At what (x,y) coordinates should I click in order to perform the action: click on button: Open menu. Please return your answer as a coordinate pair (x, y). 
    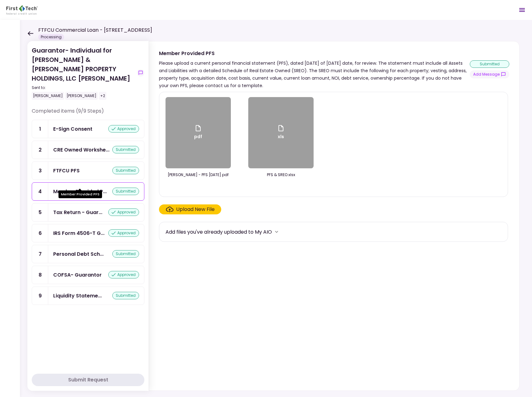
    Looking at the image, I should click on (522, 10).